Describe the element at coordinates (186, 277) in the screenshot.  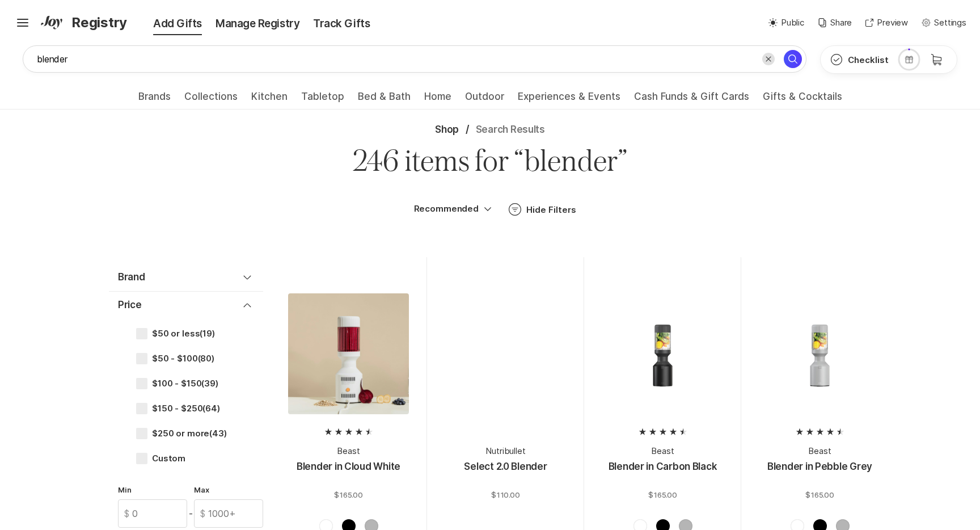
I see `button: Brand` at that location.